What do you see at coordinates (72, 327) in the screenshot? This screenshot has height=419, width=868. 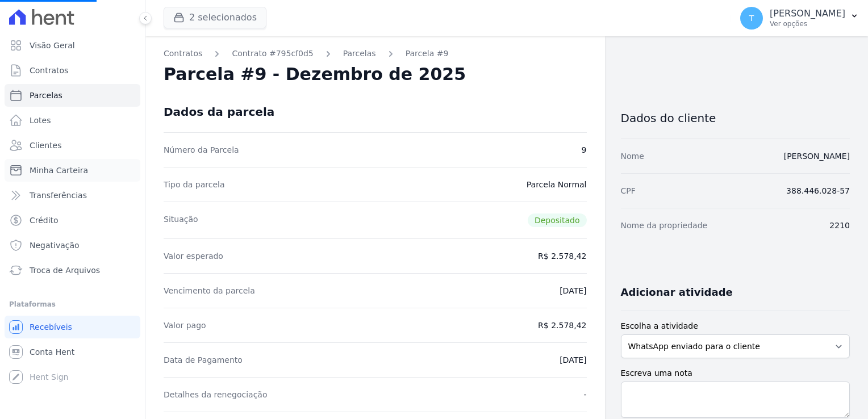 I see `a: Recebíveis` at bounding box center [72, 327].